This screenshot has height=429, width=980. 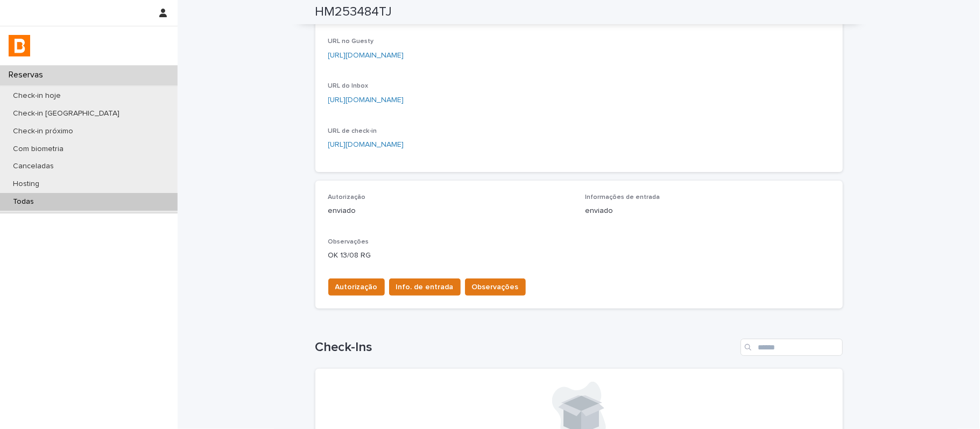 I want to click on span: Info. de entrada, so click(x=424, y=287).